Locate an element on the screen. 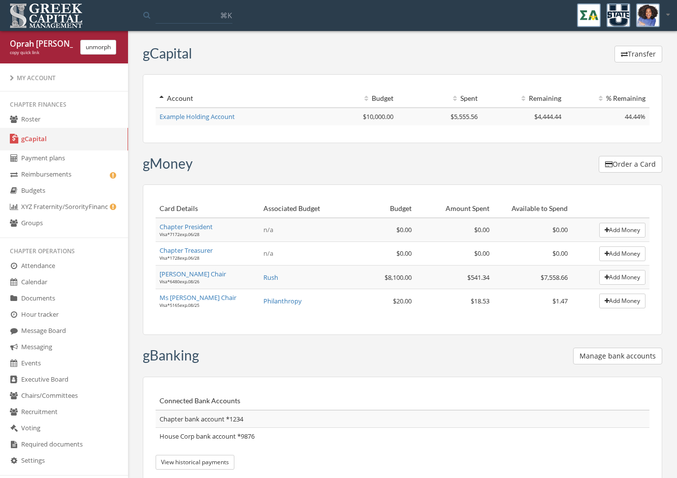  button: Order a Card is located at coordinates (630, 164).